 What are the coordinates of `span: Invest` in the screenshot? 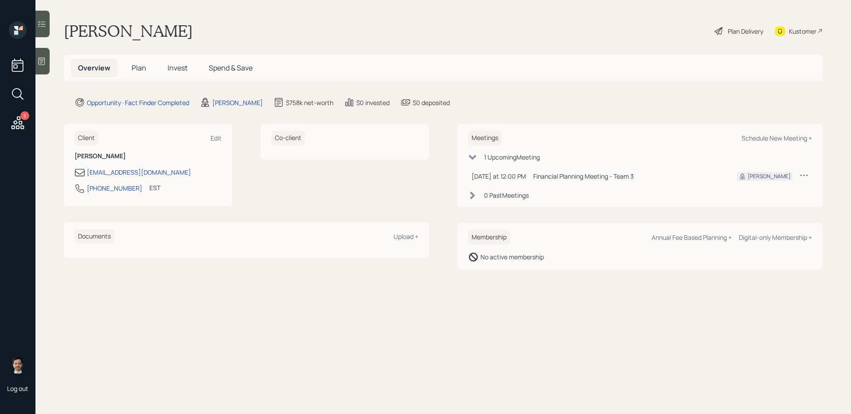 It's located at (177, 68).